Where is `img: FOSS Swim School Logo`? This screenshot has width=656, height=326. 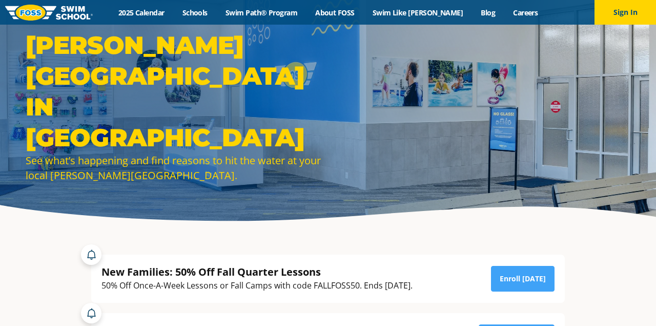
img: FOSS Swim School Logo is located at coordinates (49, 12).